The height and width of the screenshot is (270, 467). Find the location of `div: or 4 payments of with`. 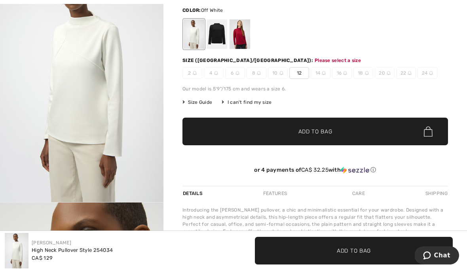

div: or 4 payments of with is located at coordinates (315, 170).